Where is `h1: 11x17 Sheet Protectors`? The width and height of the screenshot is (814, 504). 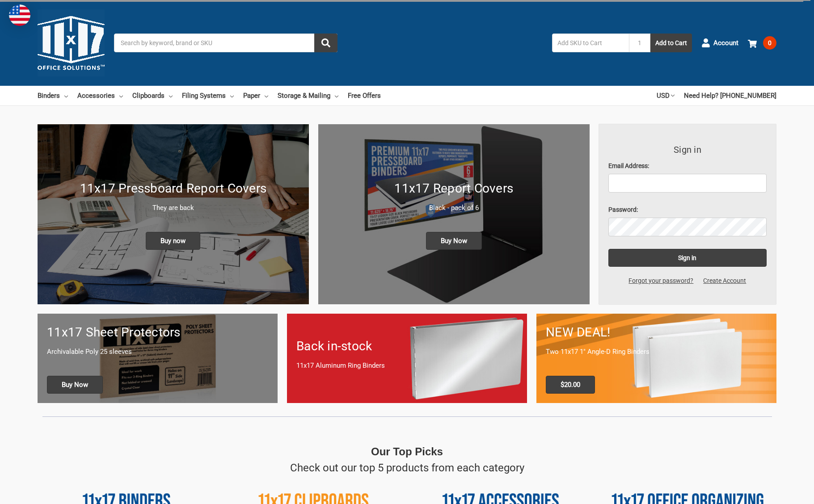 h1: 11x17 Sheet Protectors is located at coordinates (157, 333).